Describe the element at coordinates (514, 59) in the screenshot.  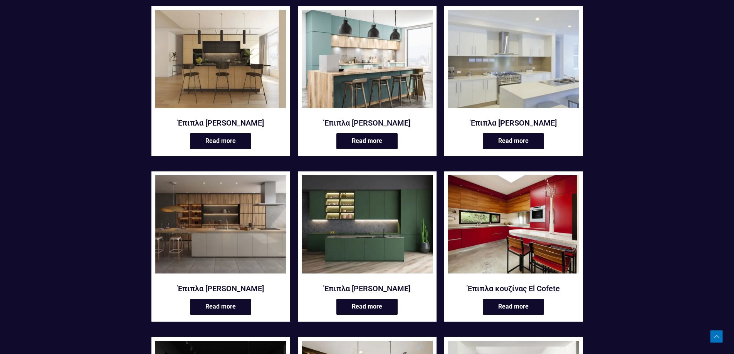
I see `img: Bondi κουζίνα` at that location.